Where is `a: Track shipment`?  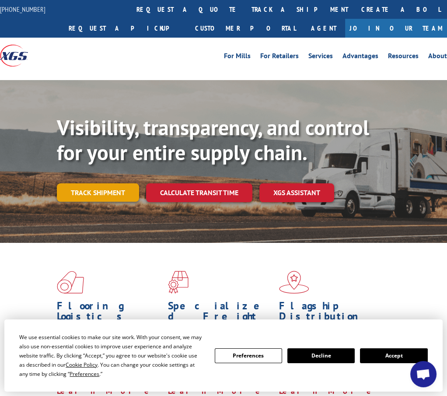
a: Track shipment is located at coordinates (98, 193).